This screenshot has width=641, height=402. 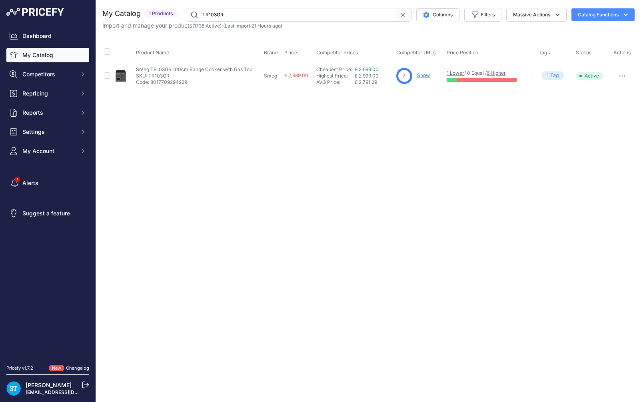 What do you see at coordinates (35, 12) in the screenshot?
I see `img: Pricefy Logo` at bounding box center [35, 12].